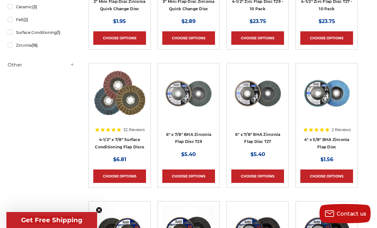 The image size is (377, 228). Describe the element at coordinates (120, 21) in the screenshot. I see `span: $1.95` at that location.